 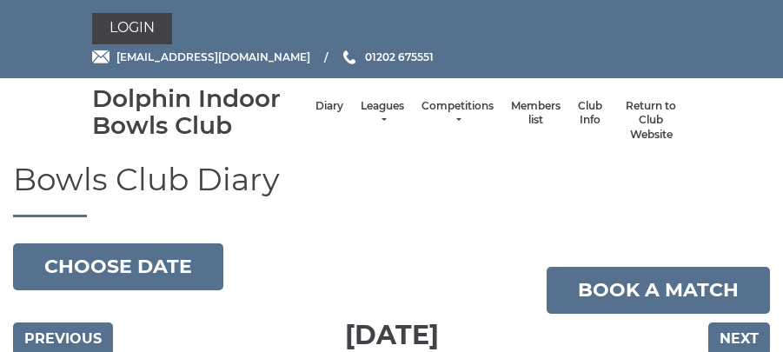 I want to click on img: Phone us, so click(x=349, y=57).